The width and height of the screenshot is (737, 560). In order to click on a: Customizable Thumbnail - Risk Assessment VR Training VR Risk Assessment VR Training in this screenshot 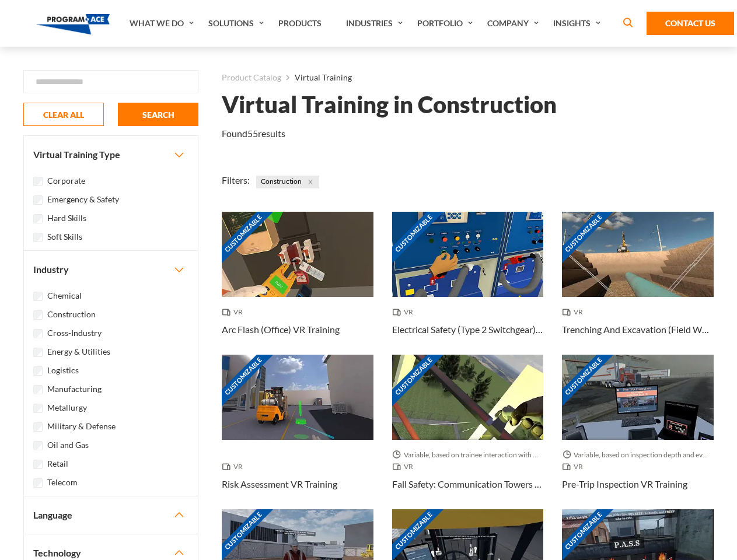, I will do `click(298, 432)`.